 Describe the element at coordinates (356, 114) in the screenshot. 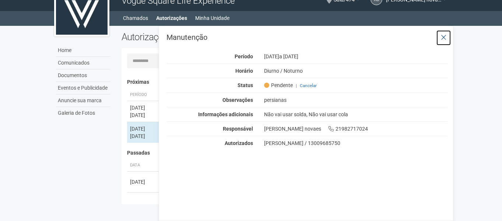

I see `div: Não vai usar solda, Não vai usar cola` at that location.